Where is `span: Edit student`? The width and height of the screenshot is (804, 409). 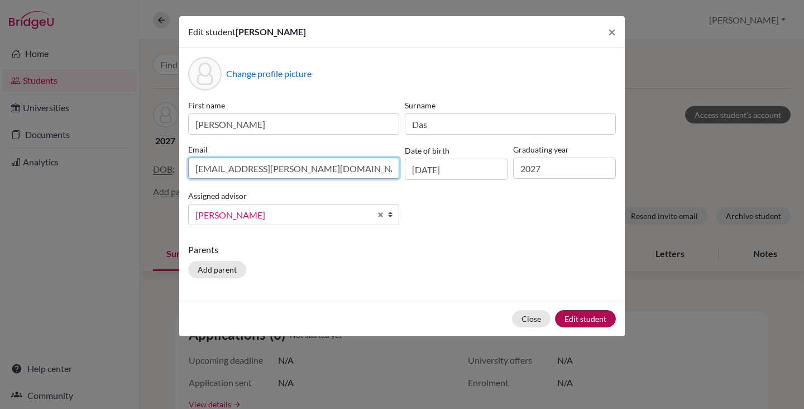 span: Edit student is located at coordinates (212, 31).